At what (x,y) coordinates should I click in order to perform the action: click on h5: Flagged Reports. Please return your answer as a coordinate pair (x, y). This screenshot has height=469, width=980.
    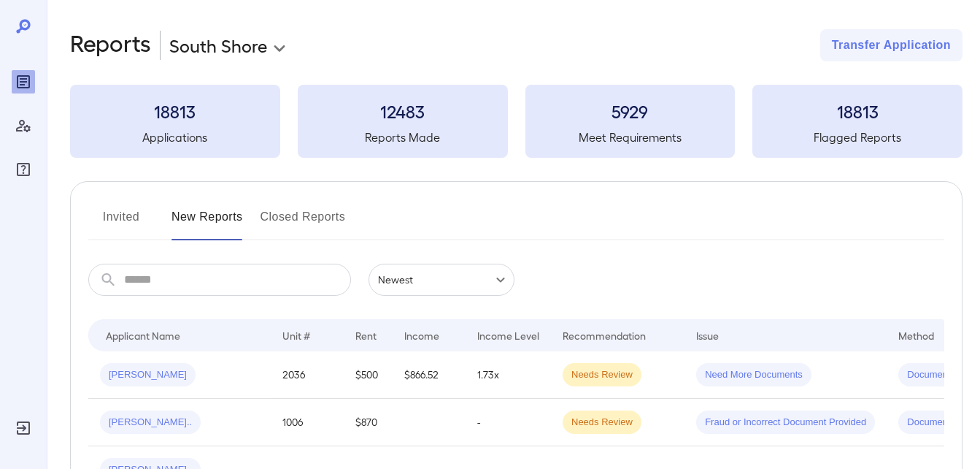
    Looking at the image, I should click on (858, 138).